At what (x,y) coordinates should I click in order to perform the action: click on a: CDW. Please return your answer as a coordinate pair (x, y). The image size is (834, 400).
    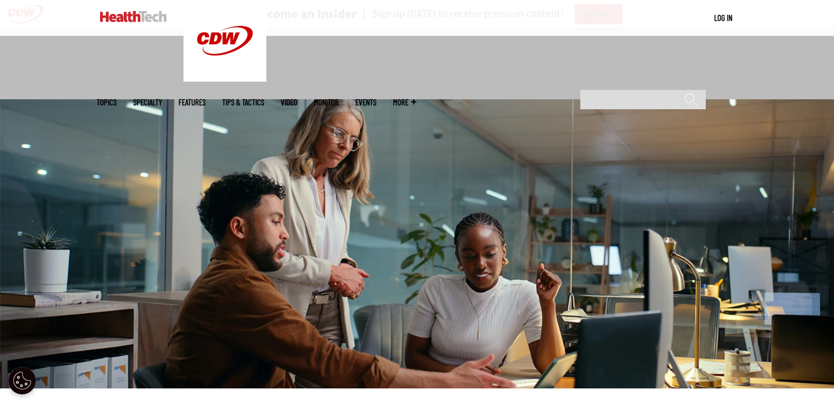
    Looking at the image, I should click on (225, 78).